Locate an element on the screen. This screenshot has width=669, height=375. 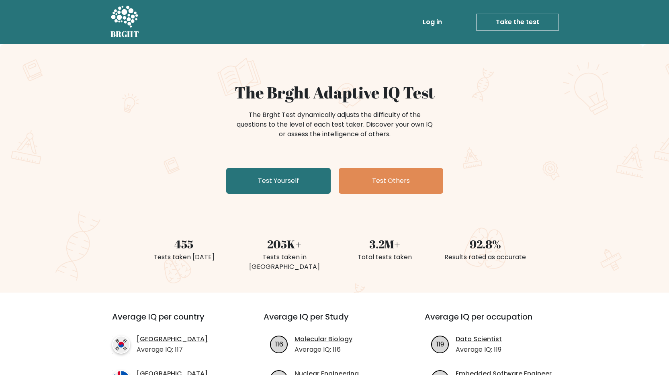
a: Molecular Biology is located at coordinates (323, 339).